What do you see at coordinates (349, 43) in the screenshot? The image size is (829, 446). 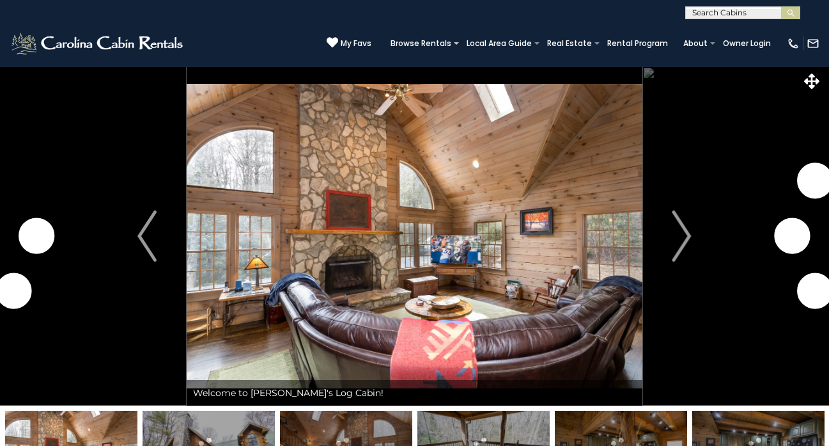 I see `a: My Favs` at bounding box center [349, 43].